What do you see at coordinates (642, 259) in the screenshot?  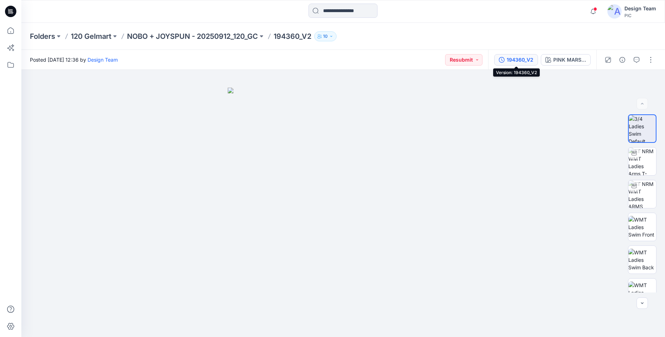 I see `img: WMT Ladies Swim Back` at bounding box center [642, 259].